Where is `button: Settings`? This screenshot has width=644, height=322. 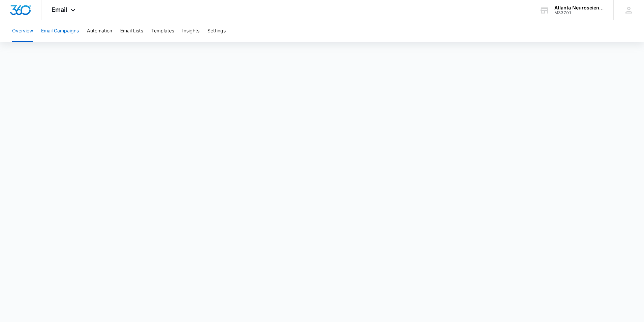 button: Settings is located at coordinates (216, 31).